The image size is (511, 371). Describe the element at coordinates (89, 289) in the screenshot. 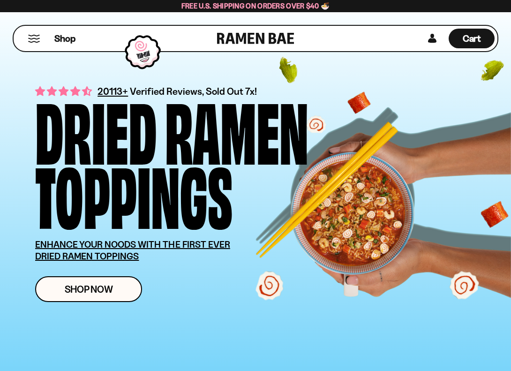

I see `a: Shop Now` at that location.